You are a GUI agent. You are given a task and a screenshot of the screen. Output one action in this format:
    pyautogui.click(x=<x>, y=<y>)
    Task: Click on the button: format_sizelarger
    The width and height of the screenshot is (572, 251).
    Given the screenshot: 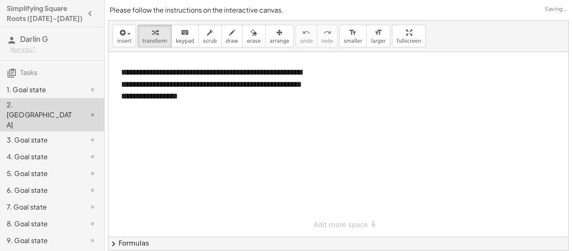 What is the action you would take?
    pyautogui.click(x=378, y=36)
    